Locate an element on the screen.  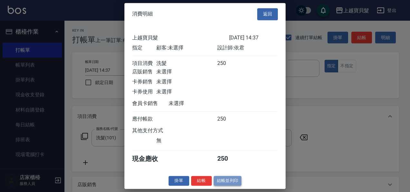
div: 顧客: 未選擇 is located at coordinates (187, 48).